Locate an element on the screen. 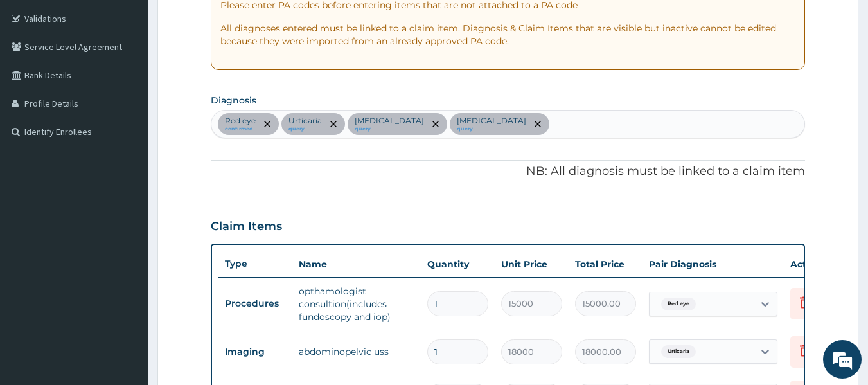 The height and width of the screenshot is (385, 868). th: Quantity is located at coordinates (457, 264).